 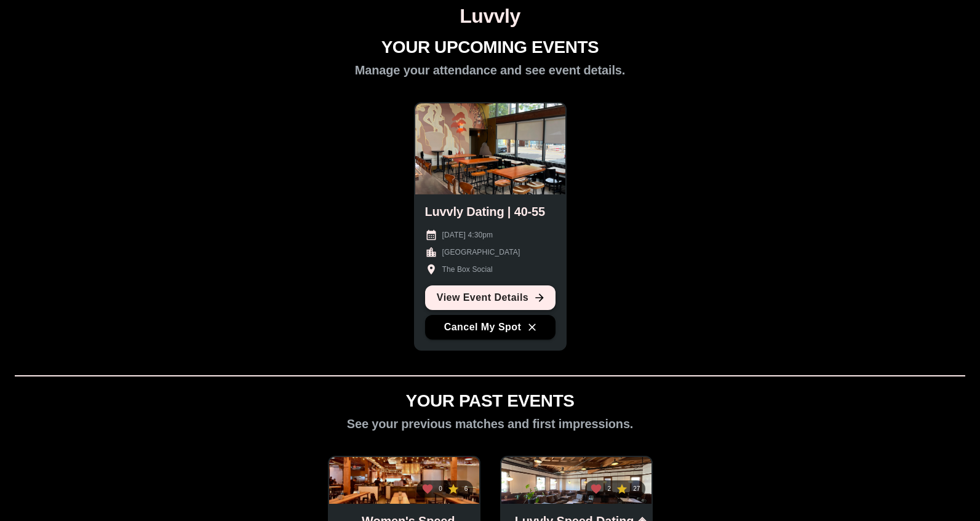 I want to click on p: 27, so click(x=636, y=489).